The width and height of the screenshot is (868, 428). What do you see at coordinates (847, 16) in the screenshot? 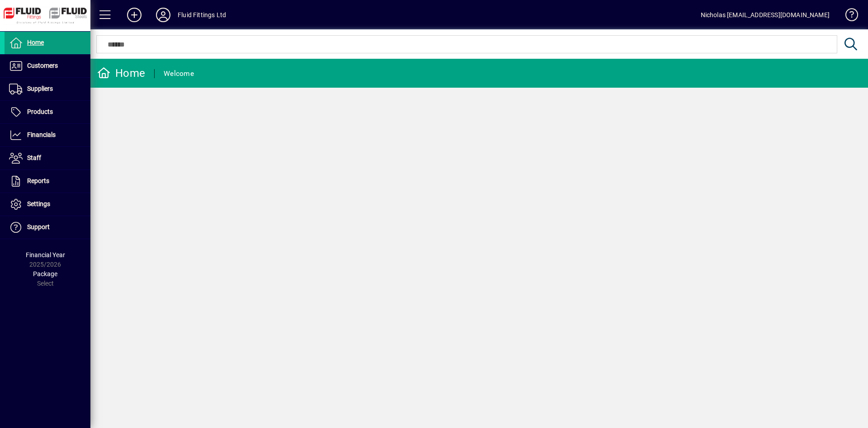
I see `a: Knowledge Base` at bounding box center [847, 16].